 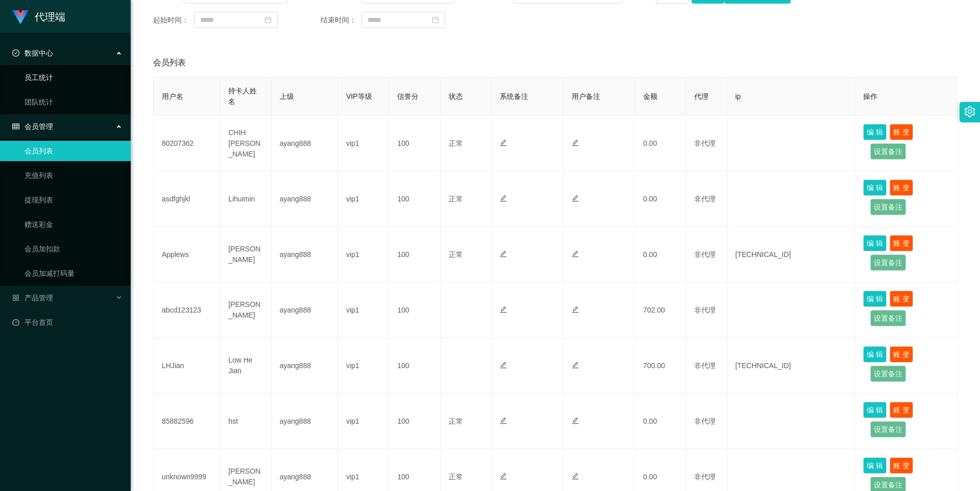 What do you see at coordinates (650, 96) in the screenshot?
I see `span: 金额` at bounding box center [650, 96].